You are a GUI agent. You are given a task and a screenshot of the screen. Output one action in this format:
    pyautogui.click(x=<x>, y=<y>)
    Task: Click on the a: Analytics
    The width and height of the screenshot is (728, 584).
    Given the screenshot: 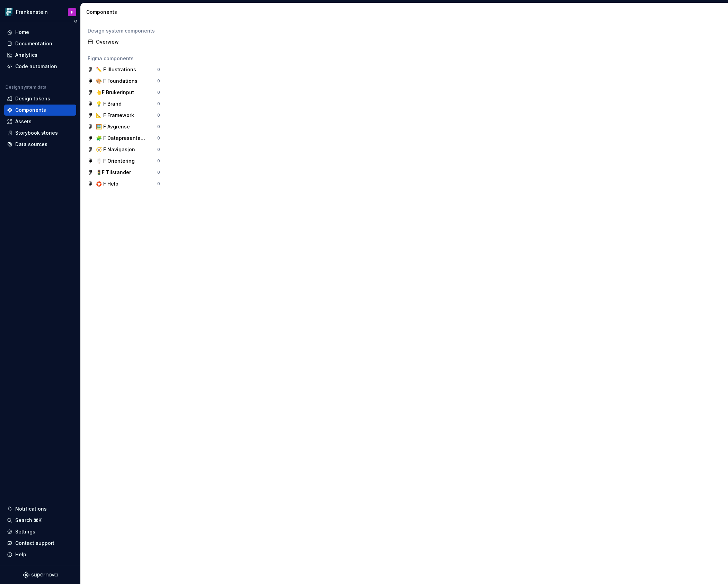 What is the action you would take?
    pyautogui.click(x=40, y=55)
    